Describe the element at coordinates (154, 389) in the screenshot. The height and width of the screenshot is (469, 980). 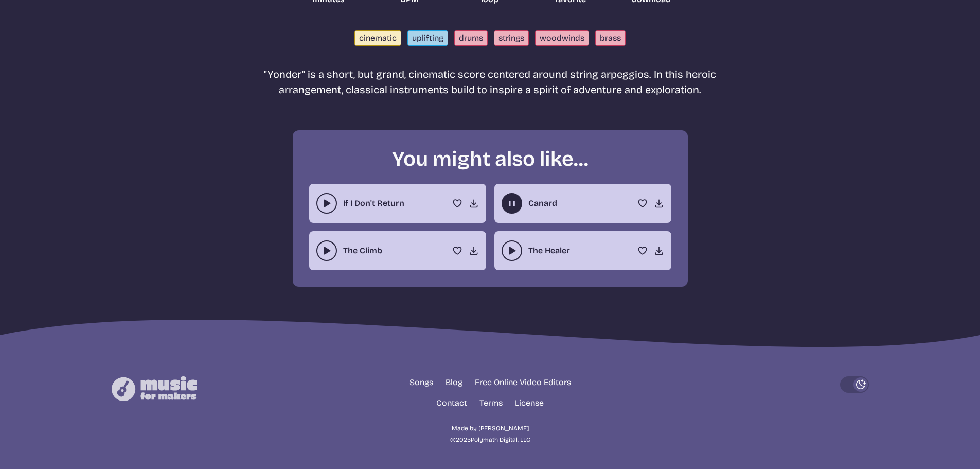
I see `img: Music for Makers logo` at that location.